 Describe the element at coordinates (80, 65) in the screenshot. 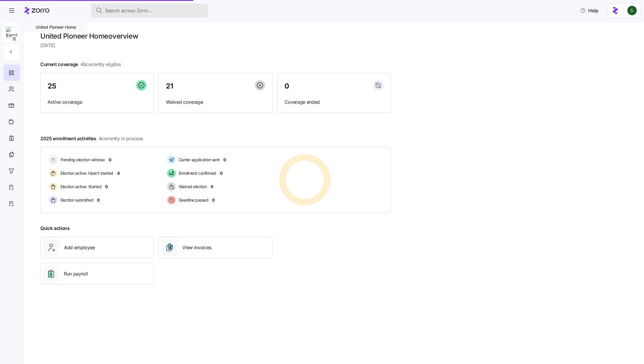

I see `span: Current coverage` at that location.